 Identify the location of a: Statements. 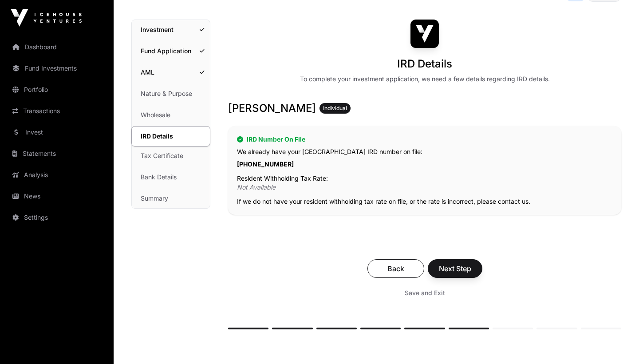
(57, 154).